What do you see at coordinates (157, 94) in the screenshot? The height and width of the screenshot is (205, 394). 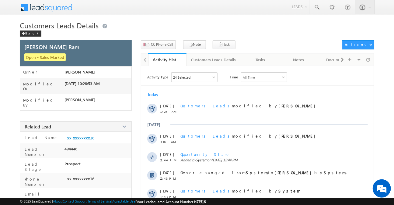 I see `div: Today` at bounding box center [157, 94].